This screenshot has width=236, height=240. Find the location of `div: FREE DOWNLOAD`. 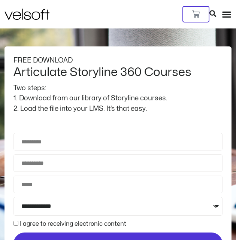

div: FREE DOWNLOAD is located at coordinates (118, 61).